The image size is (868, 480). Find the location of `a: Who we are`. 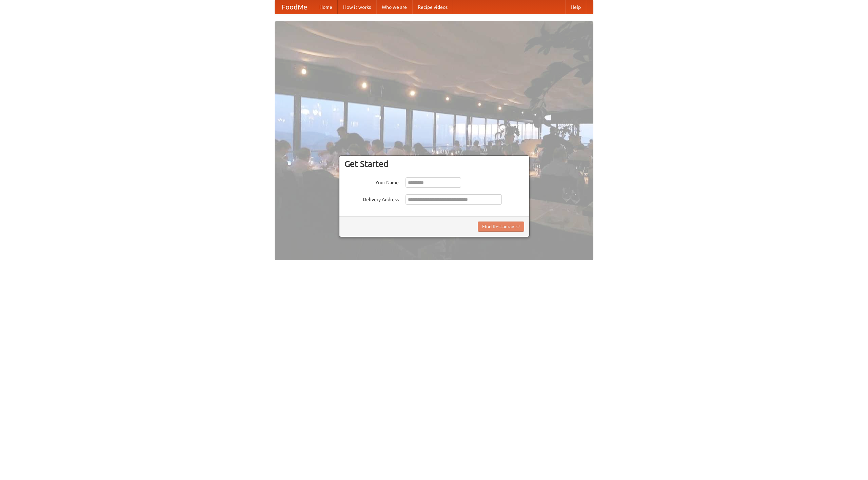

a: Who we are is located at coordinates (394, 7).